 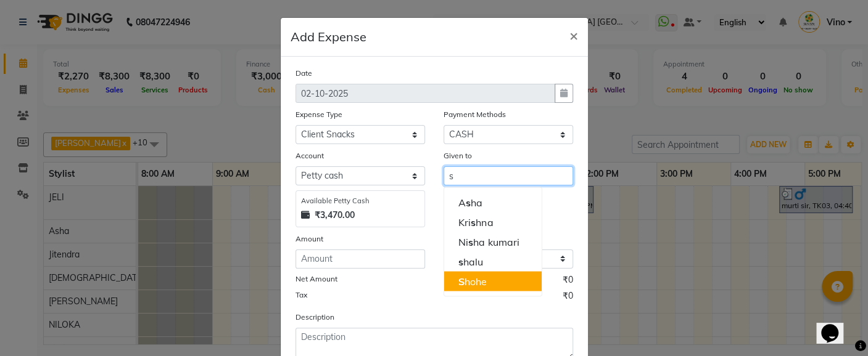 I want to click on ngb-highlight: A ha, so click(x=470, y=202).